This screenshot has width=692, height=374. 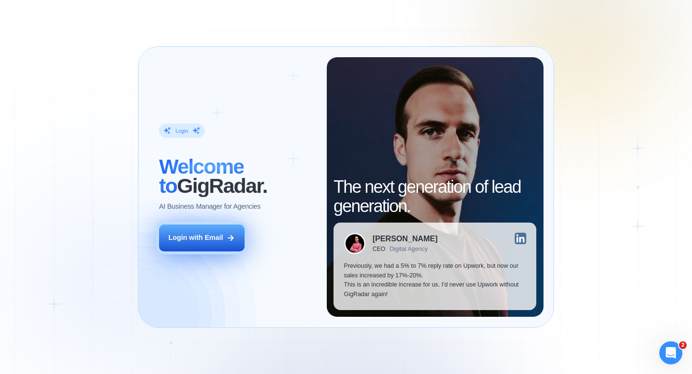 What do you see at coordinates (435, 280) in the screenshot?
I see `p: Previously, we had a 5% to 7% reply rate on Upwork, but now our sales increased by 17%-20%. This ...` at bounding box center [435, 280].